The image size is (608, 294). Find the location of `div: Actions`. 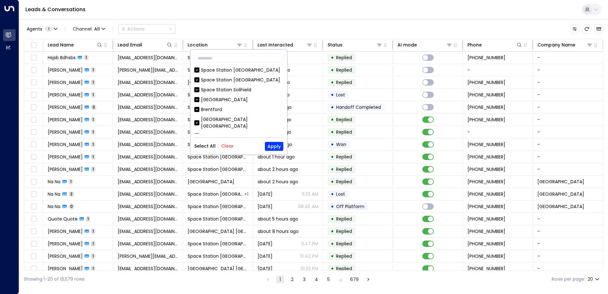

div: Actions is located at coordinates (133, 29).